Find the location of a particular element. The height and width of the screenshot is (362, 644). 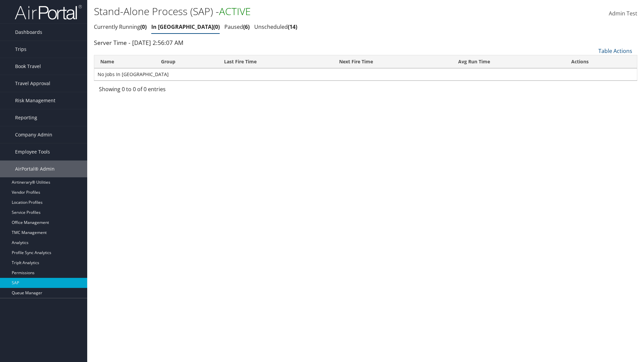

th: Next Fire Time: activate to sort column descending is located at coordinates (393, 62).